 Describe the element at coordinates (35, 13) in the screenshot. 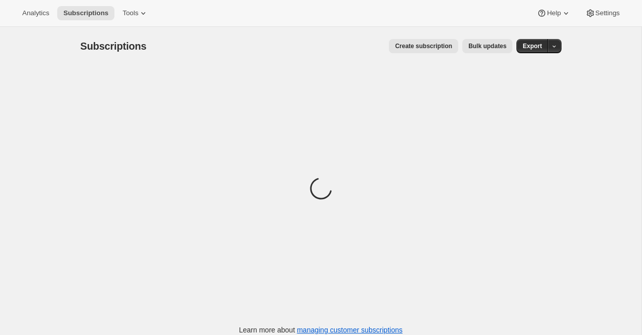

I see `span: Analytics` at that location.